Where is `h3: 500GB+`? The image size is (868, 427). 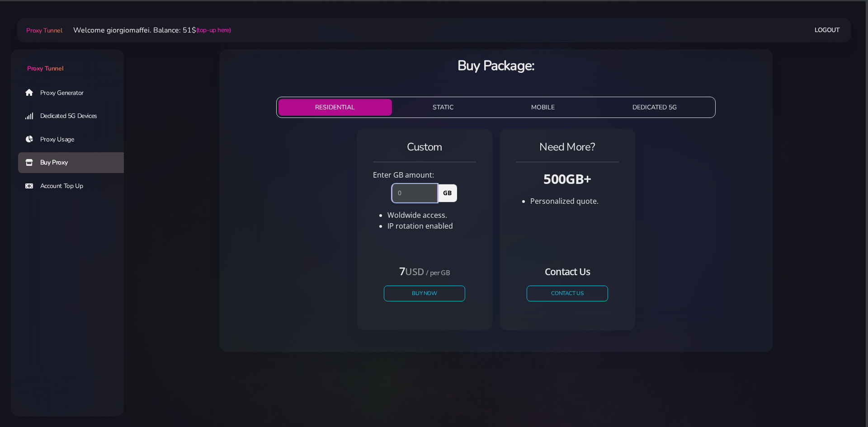
h3: 500GB+ is located at coordinates (567, 178).